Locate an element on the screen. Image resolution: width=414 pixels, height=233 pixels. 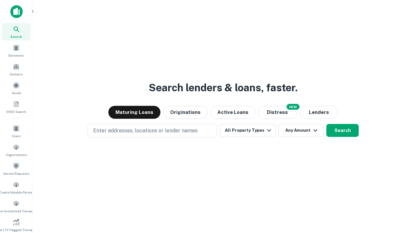
div: Borrowers is located at coordinates (16, 50).